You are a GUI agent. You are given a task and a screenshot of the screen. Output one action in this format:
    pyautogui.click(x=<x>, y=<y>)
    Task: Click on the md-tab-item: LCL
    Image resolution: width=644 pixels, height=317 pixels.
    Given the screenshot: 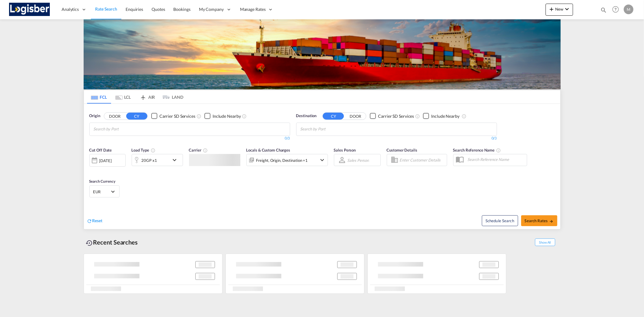 What is the action you would take?
    pyautogui.click(x=124, y=97)
    